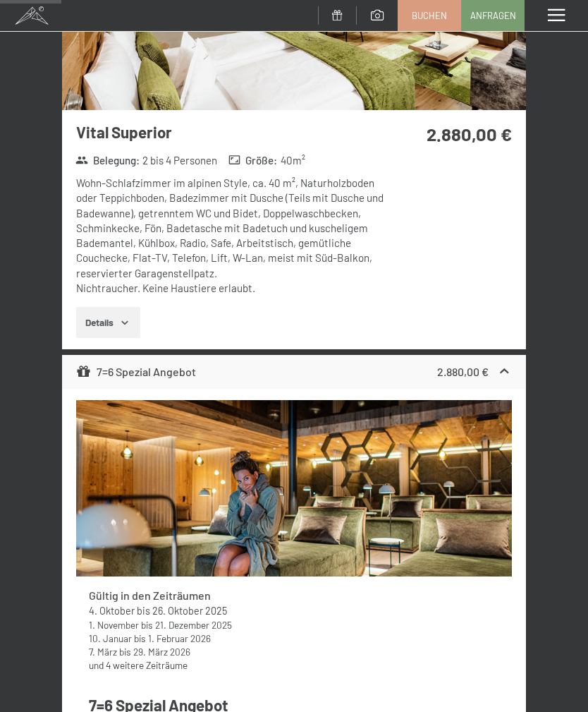 This screenshot has height=712, width=588. I want to click on strong: Belegung :, so click(107, 160).